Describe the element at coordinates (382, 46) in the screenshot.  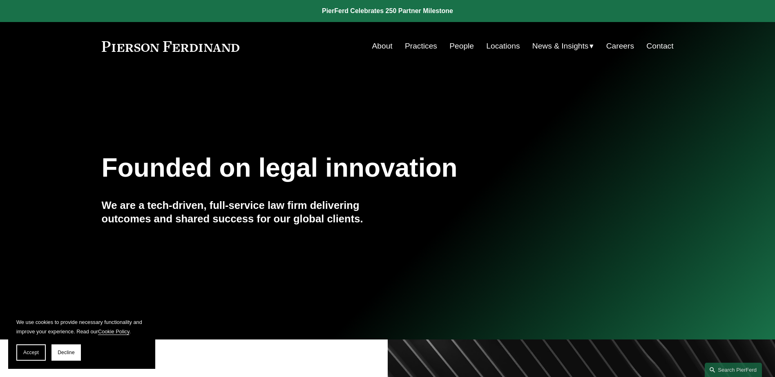
I see `a: About` at that location.